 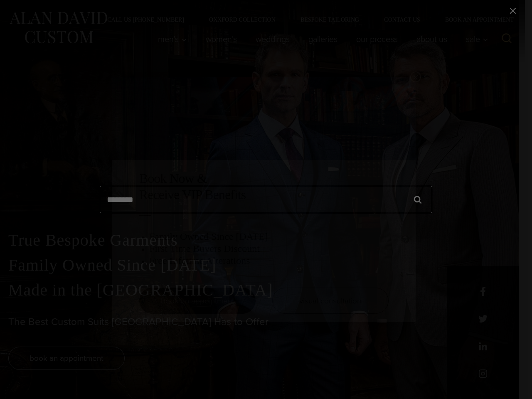 What do you see at coordinates (197, 301) in the screenshot?
I see `a: book an appointment` at bounding box center [197, 301].